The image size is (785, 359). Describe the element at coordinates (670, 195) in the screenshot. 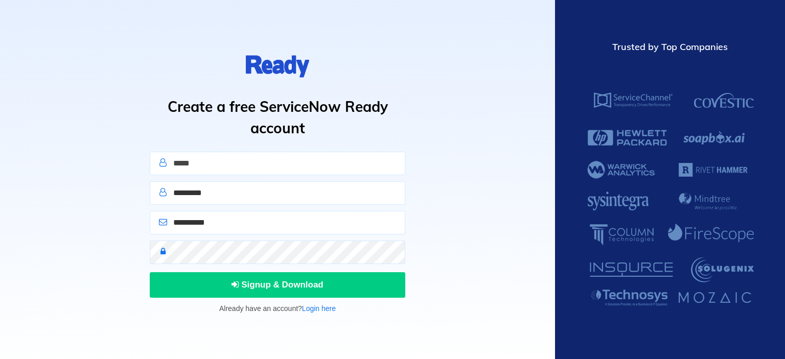

I see `img: ServiceNow Ready Customers` at that location.